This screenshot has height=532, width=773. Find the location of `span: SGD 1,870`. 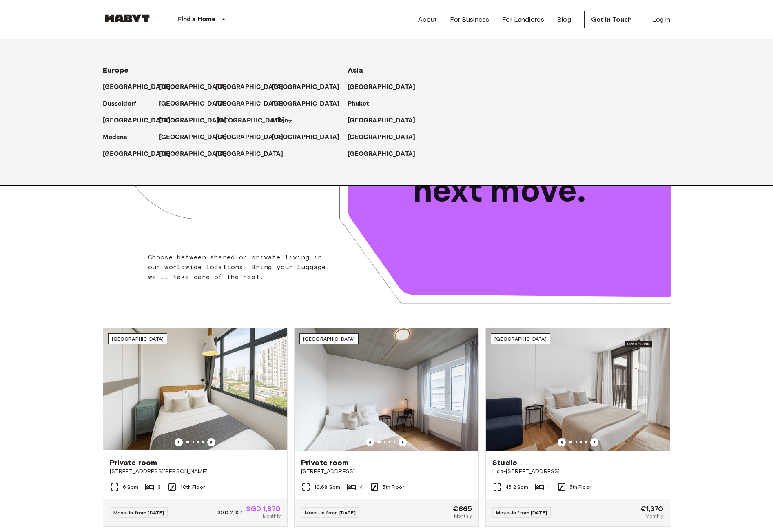

span: SGD 1,870 is located at coordinates (263, 509).